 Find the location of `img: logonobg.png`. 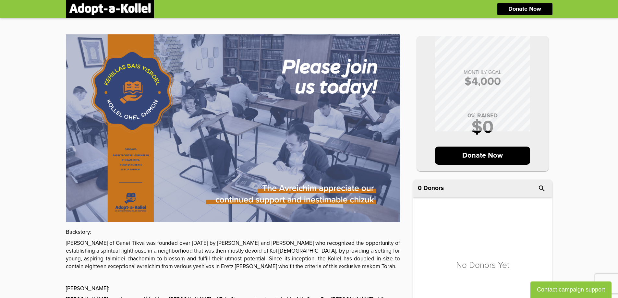

img: logonobg.png is located at coordinates (110, 9).